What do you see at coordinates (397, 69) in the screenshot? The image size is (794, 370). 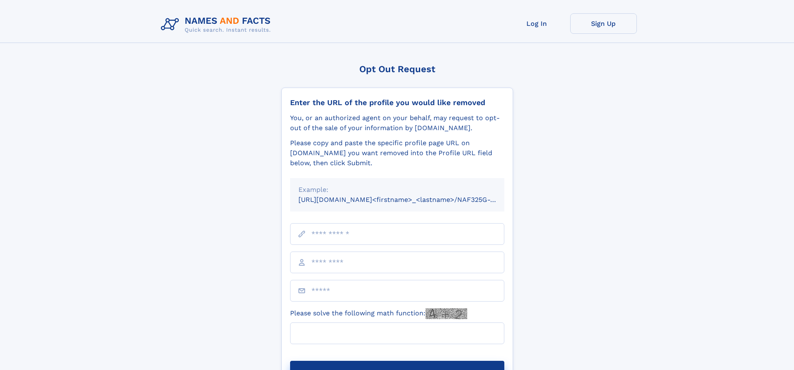 I see `div: Opt Out Request` at bounding box center [397, 69].